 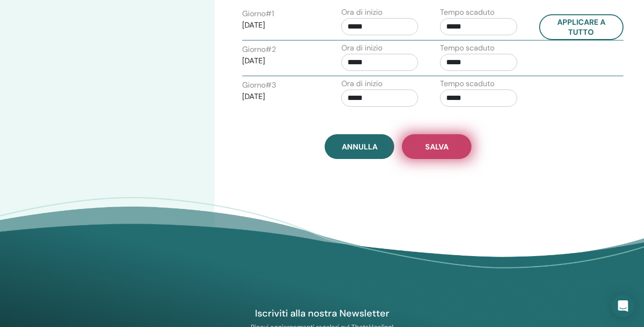 I want to click on button: Salva, so click(x=436, y=146).